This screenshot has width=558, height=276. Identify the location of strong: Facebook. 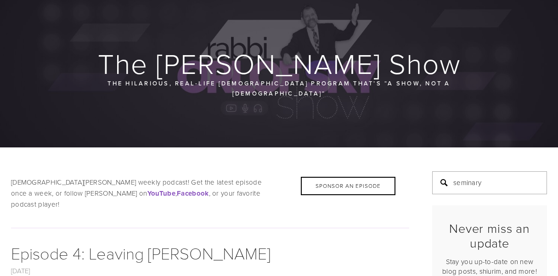
(192, 193).